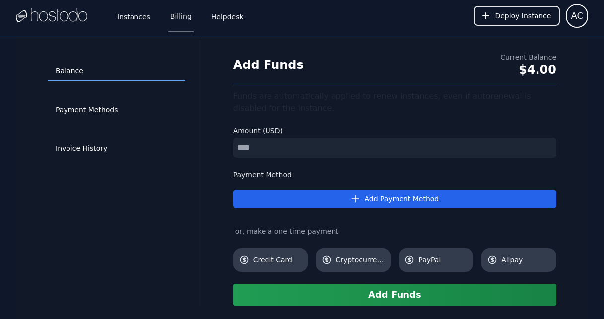 This screenshot has width=604, height=319. I want to click on button: User menu, so click(577, 16).